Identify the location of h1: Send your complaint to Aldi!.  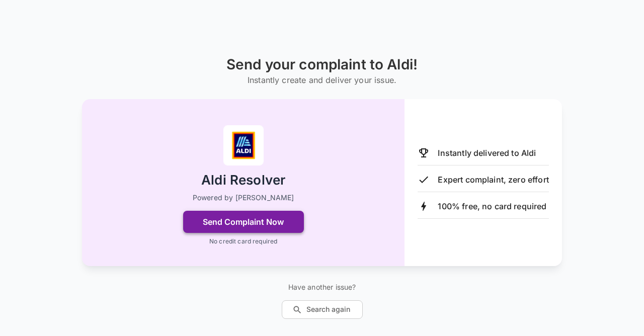
(322, 65).